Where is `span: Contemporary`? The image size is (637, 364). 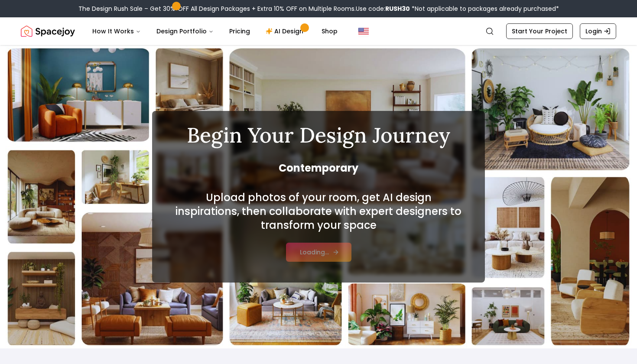 span: Contemporary is located at coordinates (318, 168).